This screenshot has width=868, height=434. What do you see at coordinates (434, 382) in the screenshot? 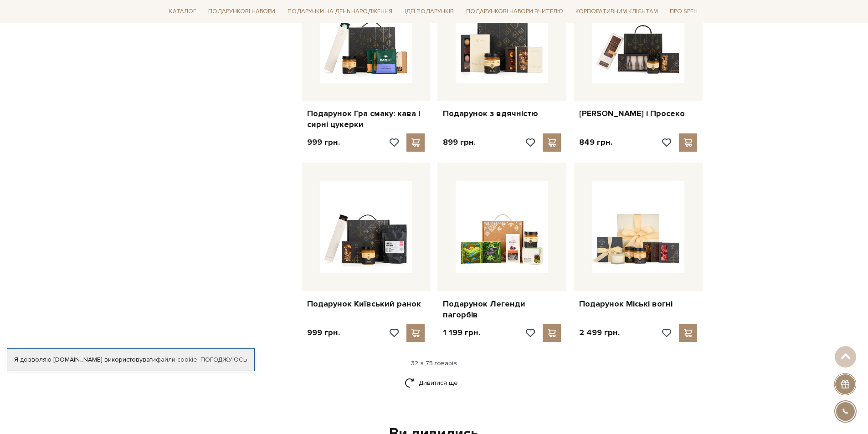
I see `a: Дивитися ще` at bounding box center [434, 382].